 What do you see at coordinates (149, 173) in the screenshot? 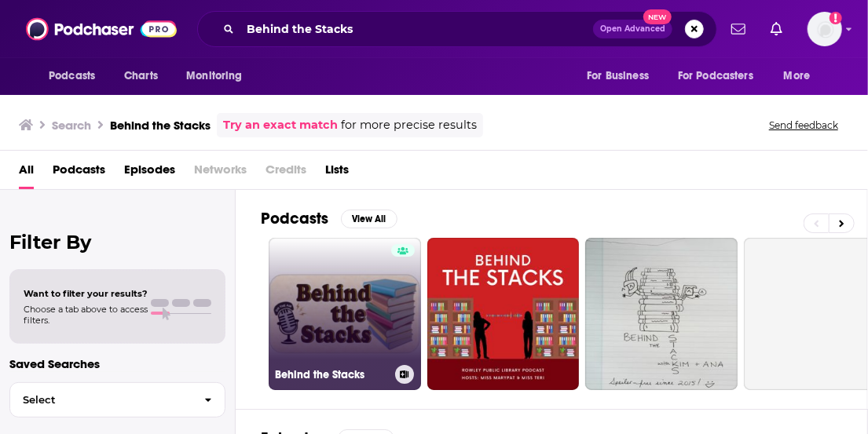
I see `a: Episodes` at bounding box center [149, 173].